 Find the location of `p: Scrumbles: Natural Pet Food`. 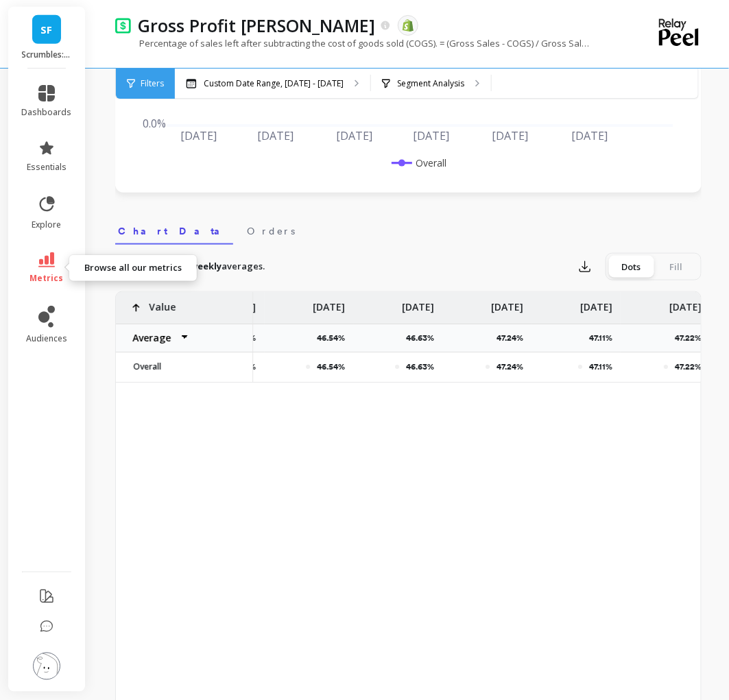

p: Scrumbles: Natural Pet Food is located at coordinates (46, 55).